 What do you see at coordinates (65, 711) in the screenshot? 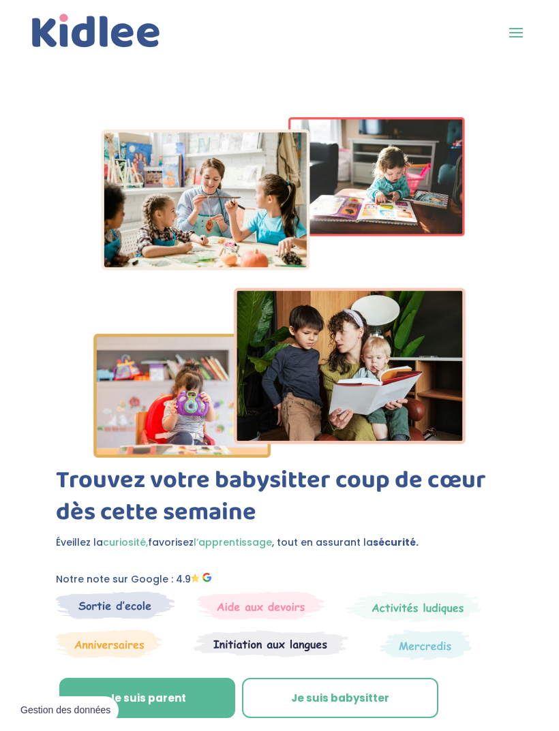
I see `button: Gestion des données` at bounding box center [65, 711].